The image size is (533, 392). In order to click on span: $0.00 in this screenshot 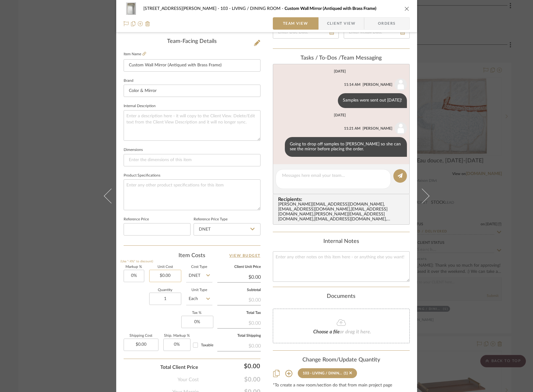, I will do `click(230, 380)`.